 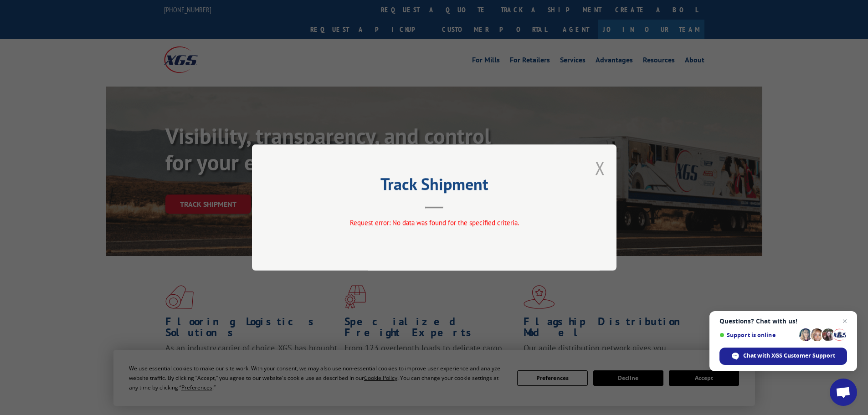 I want to click on span: Close chat, so click(x=845, y=321).